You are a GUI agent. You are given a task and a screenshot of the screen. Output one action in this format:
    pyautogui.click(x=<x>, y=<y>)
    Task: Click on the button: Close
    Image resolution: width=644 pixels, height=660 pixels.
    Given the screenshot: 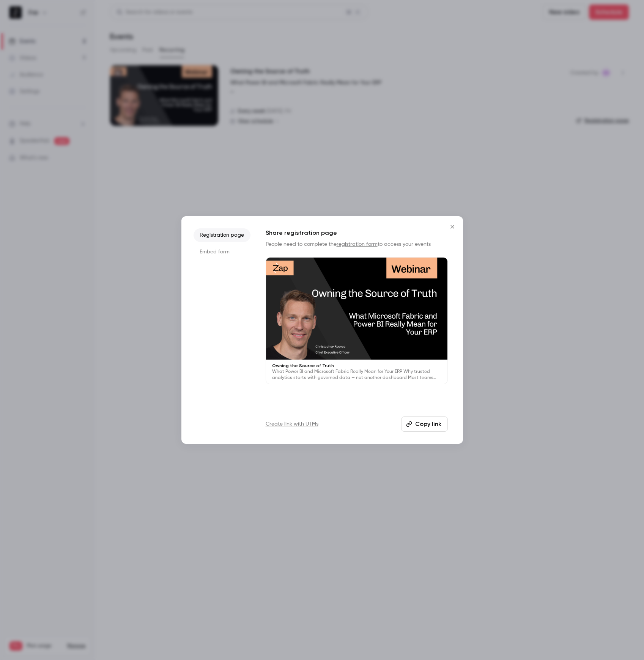 What is the action you would take?
    pyautogui.click(x=453, y=227)
    